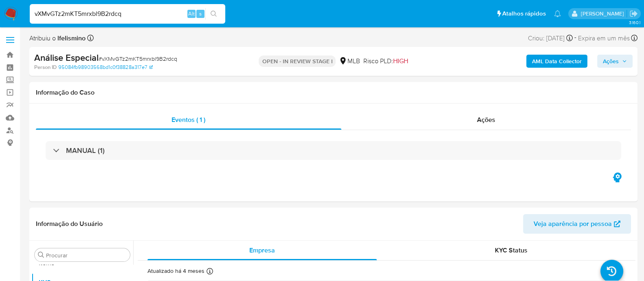 The width and height of the screenshot is (644, 281). What do you see at coordinates (105, 67) in the screenshot?
I see `a: 95084fb98903568bd1c0f38828a317e7` at bounding box center [105, 67].